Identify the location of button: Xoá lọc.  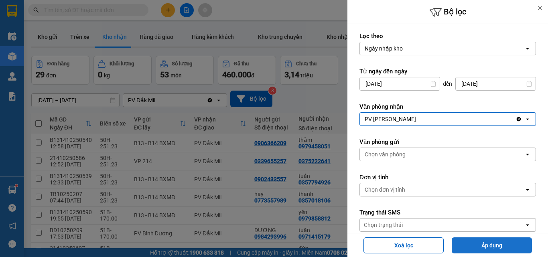
(403, 245).